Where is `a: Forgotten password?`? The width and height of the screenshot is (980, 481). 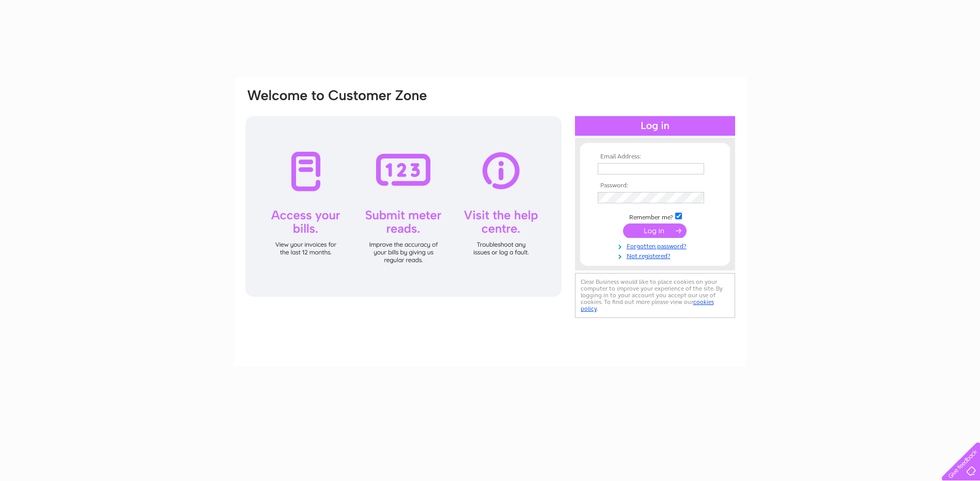 a: Forgotten password? is located at coordinates (656, 246).